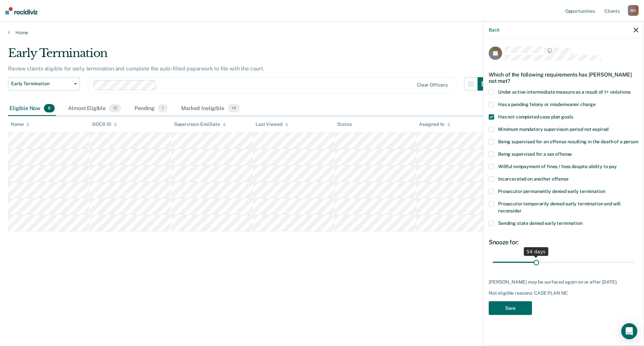 This screenshot has width=644, height=346. I want to click on div: Marked Ineligible, so click(210, 109).